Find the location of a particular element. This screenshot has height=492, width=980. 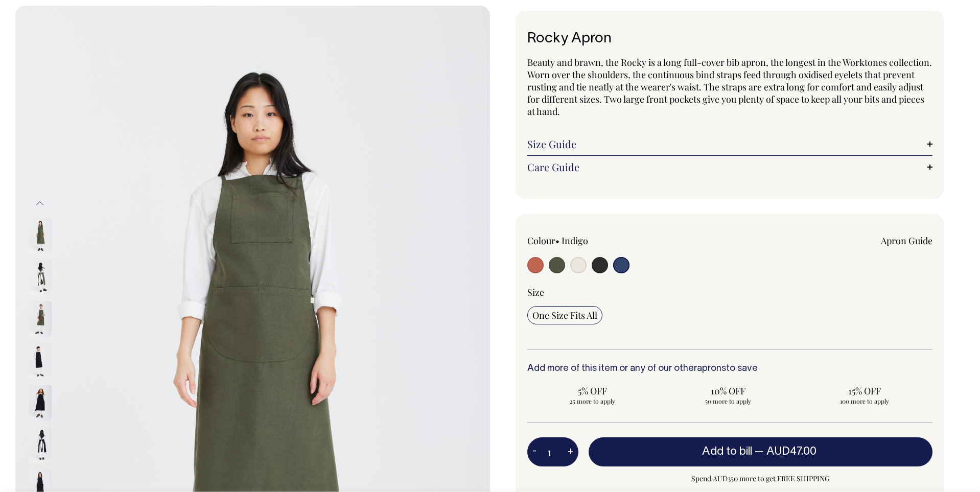

span: 100 more to apply is located at coordinates (865, 401).